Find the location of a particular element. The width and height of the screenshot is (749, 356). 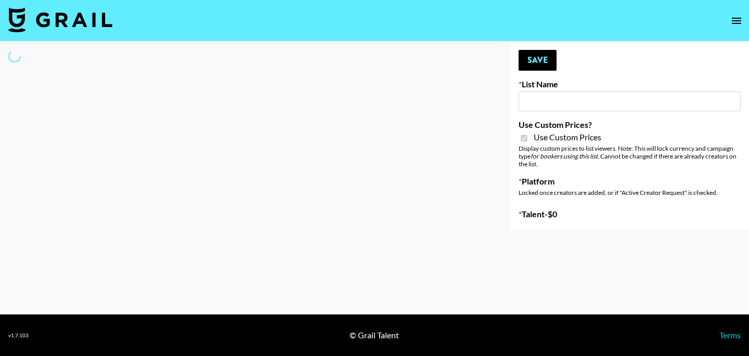

label: Use Custom Prices? is located at coordinates (629, 125).